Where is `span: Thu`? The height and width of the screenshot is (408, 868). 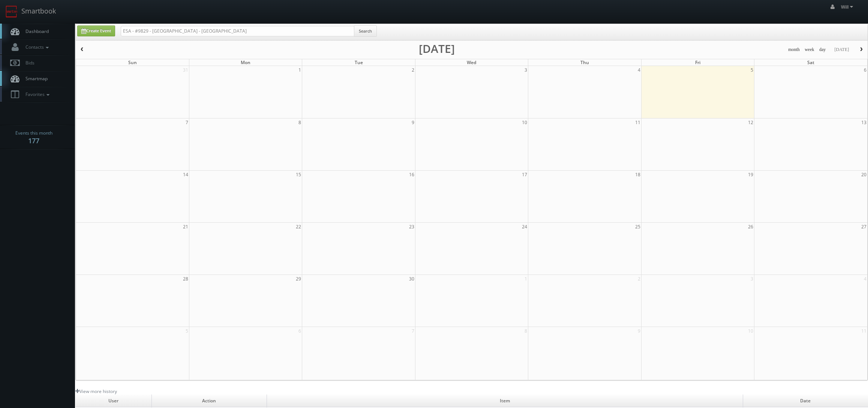
span: Thu is located at coordinates (585, 62).